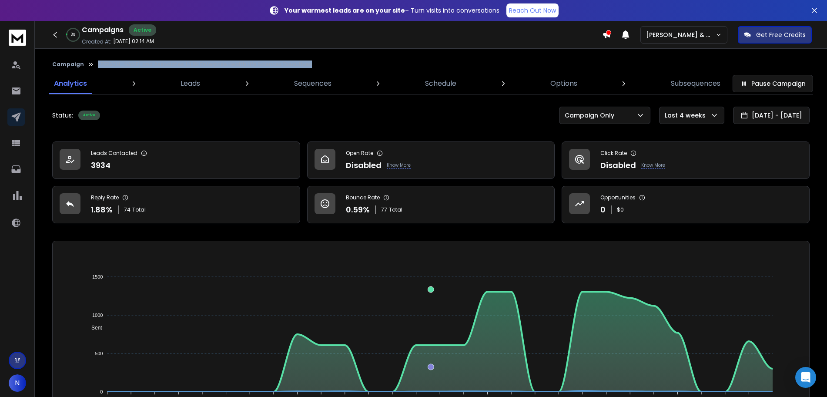 Image resolution: width=827 pixels, height=397 pixels. I want to click on p: Reply Rate, so click(105, 198).